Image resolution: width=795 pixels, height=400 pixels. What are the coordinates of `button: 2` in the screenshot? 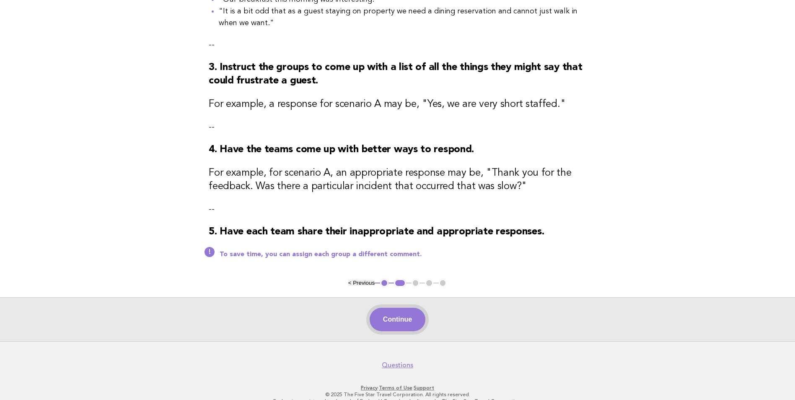 It's located at (400, 283).